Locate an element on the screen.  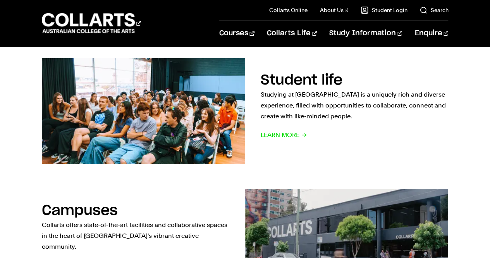
a: Student Login is located at coordinates (384, 10).